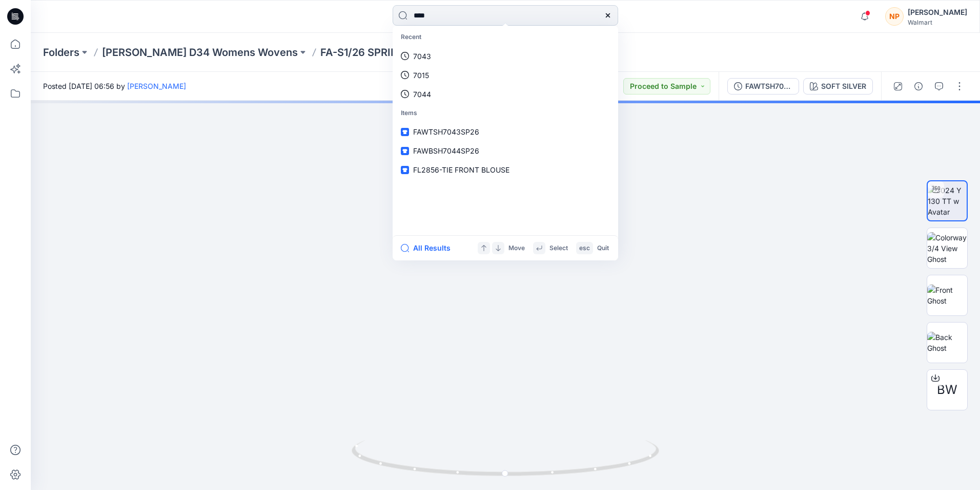 This screenshot has width=980, height=490. Describe the element at coordinates (948, 342) in the screenshot. I see `img: Back Ghost` at that location.